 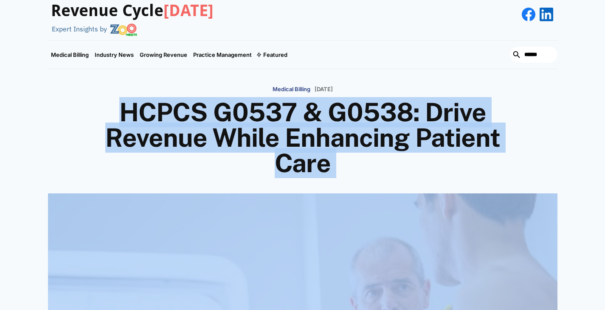 What do you see at coordinates (303, 138) in the screenshot?
I see `h1: HCPCS G0537 & G0538: Drive Revenue While Enhancing Patient Care` at bounding box center [303, 138].